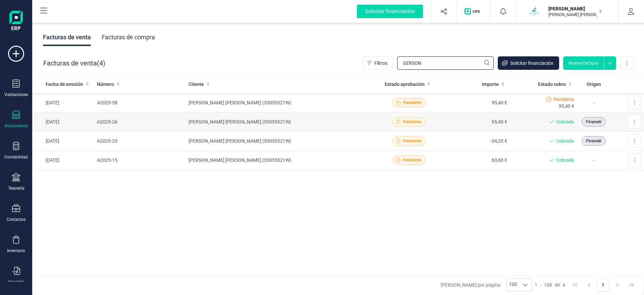  I want to click on span: Estado cobro, so click(552, 84).